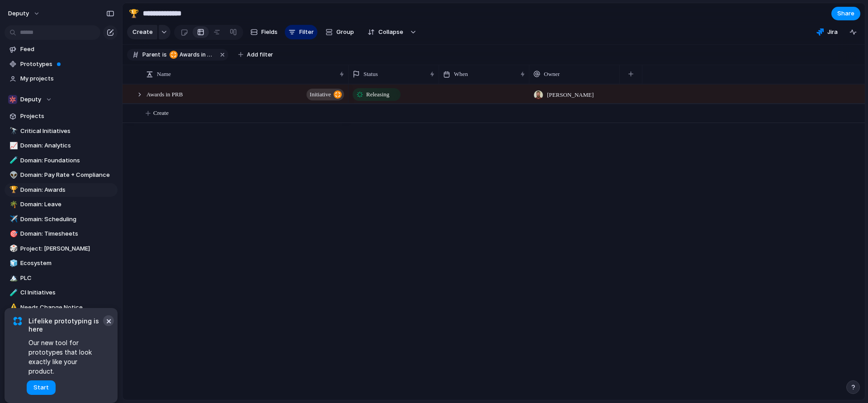  I want to click on button: Add filter, so click(256, 55).